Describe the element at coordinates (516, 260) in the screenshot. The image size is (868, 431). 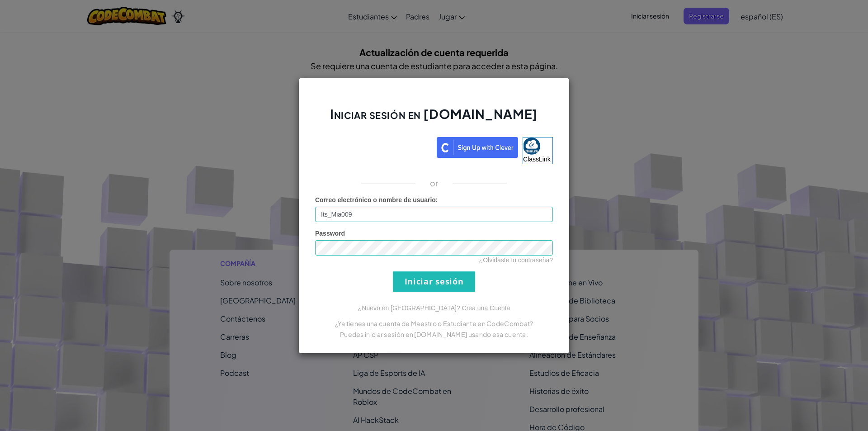
I see `a: ¿Olvidaste tu contraseña?` at that location.